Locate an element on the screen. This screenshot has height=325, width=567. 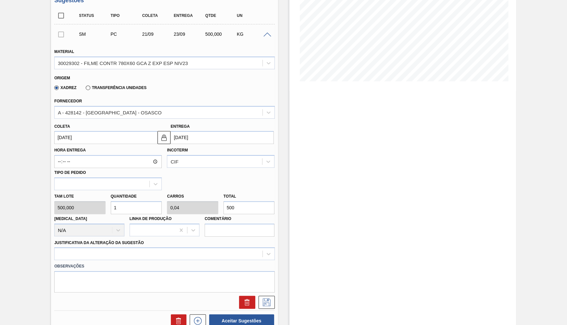
label: Fornecedor is located at coordinates (68, 101).